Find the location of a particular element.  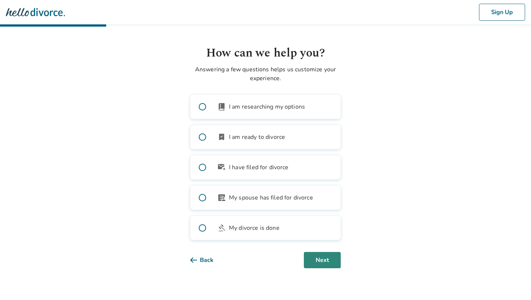

span: I am researching my options is located at coordinates (267, 107).